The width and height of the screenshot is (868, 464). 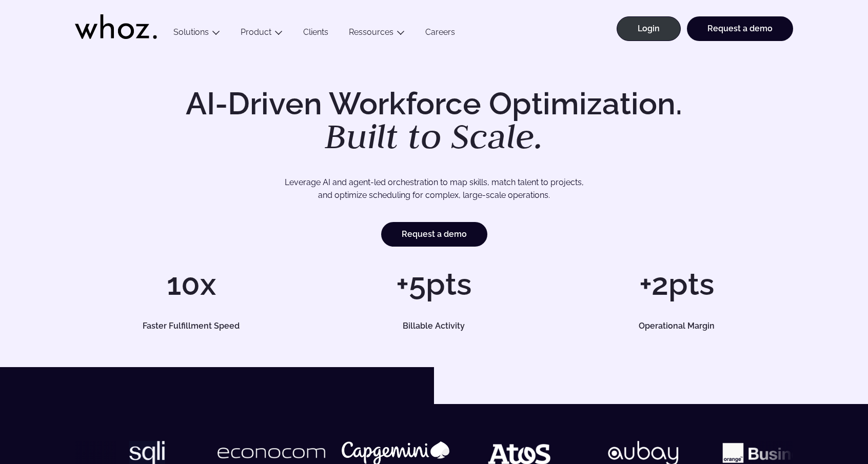 I want to click on a: Product, so click(x=256, y=32).